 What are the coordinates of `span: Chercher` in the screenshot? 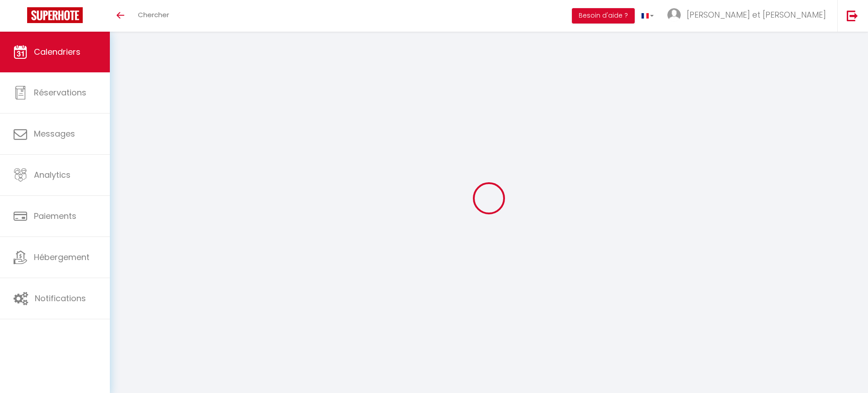 It's located at (153, 14).